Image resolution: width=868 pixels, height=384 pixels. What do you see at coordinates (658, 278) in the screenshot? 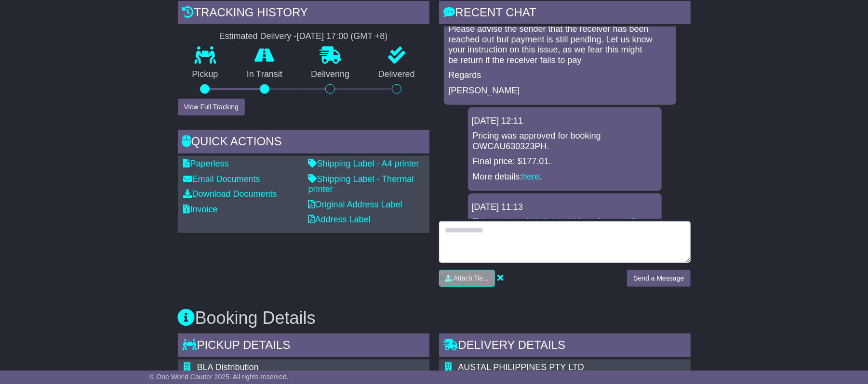
I see `button: Send a Message` at bounding box center [658, 278].